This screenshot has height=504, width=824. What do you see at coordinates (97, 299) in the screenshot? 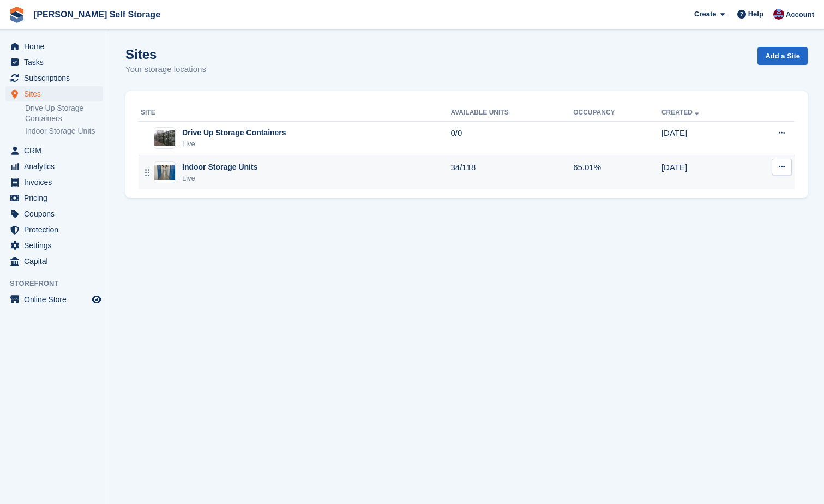
I see `a: Preview store` at bounding box center [97, 299].